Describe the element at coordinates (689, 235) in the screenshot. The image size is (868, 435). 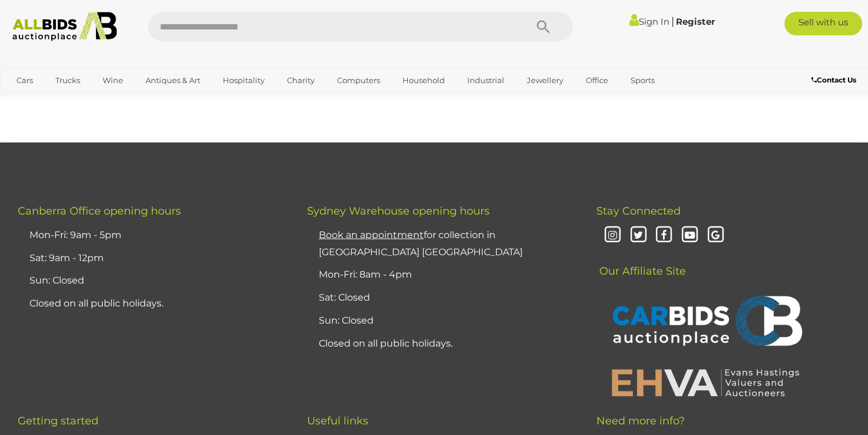
I see `i: Youtube` at that location.